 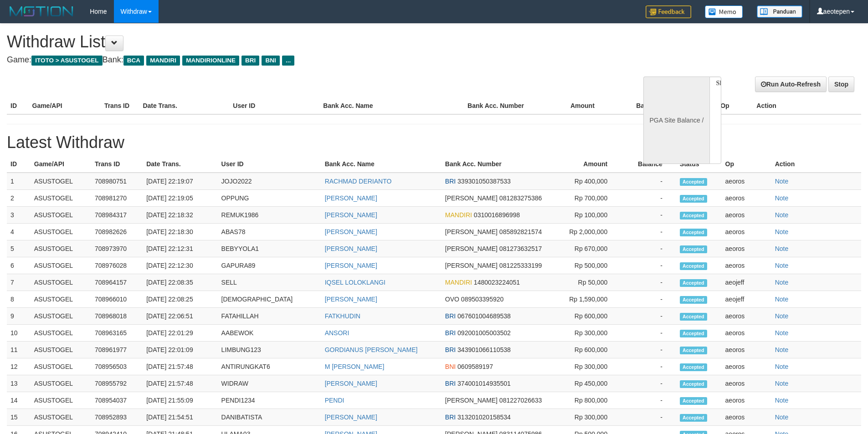 What do you see at coordinates (668, 12) in the screenshot?
I see `img: Feedback.jpg` at bounding box center [668, 12].